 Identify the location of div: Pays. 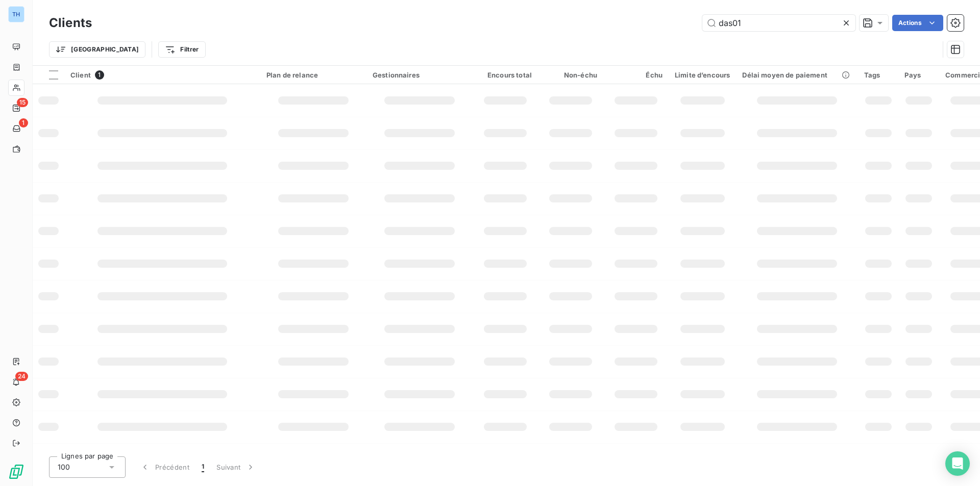
(919, 75).